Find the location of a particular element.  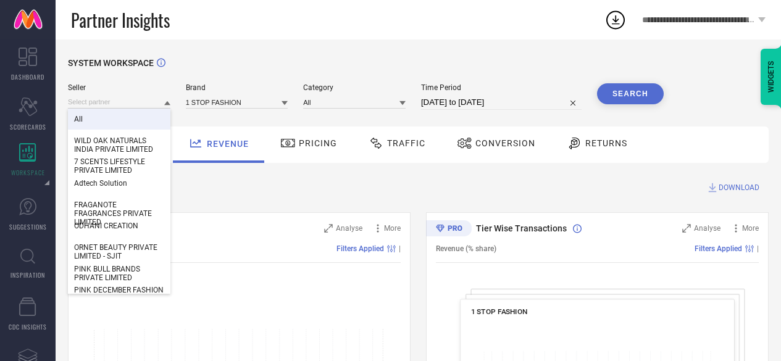

div: Open download list is located at coordinates (616, 20).